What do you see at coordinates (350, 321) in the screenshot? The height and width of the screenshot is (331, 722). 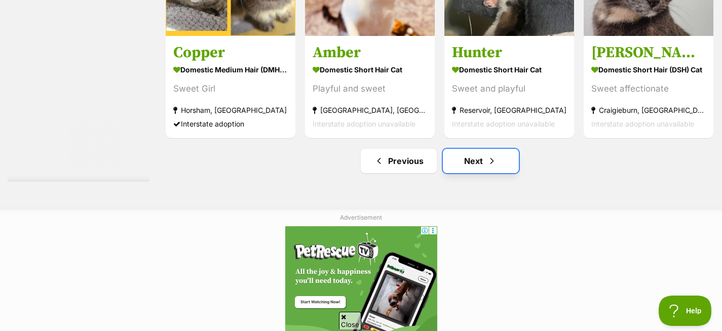 I see `span: Close` at bounding box center [350, 321].